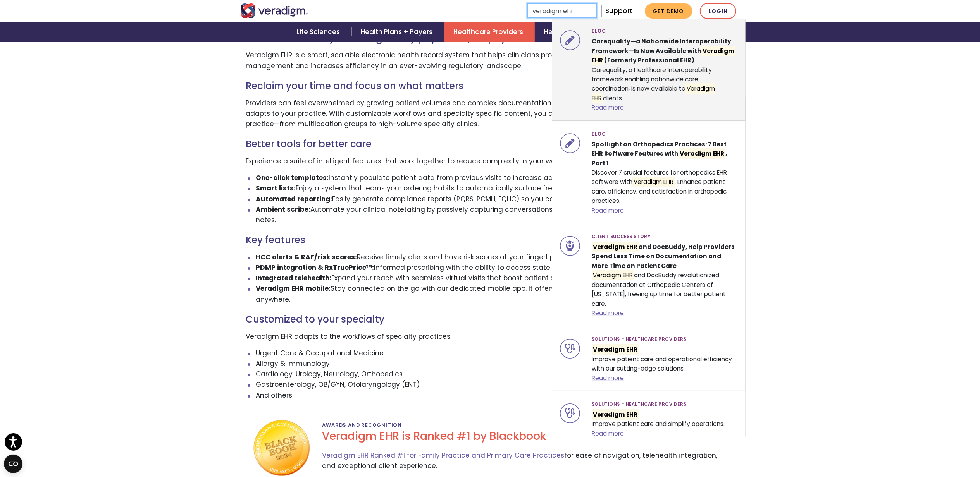 This screenshot has height=477, width=980. What do you see at coordinates (490, 86) in the screenshot?
I see `h3: Reclaim your time and focus on what matters` at bounding box center [490, 86].